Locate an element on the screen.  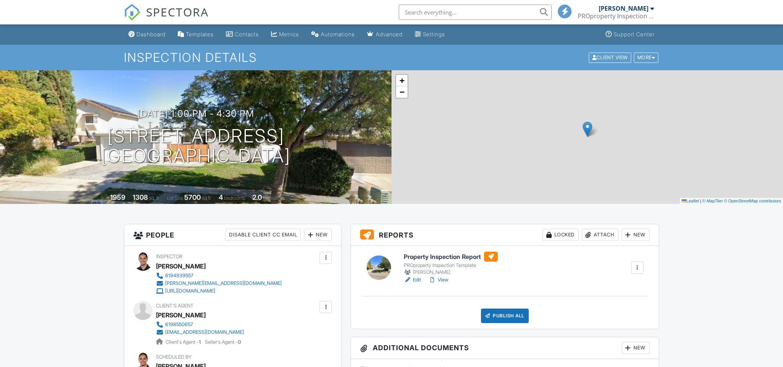
div: 1959 is located at coordinates (118, 197).